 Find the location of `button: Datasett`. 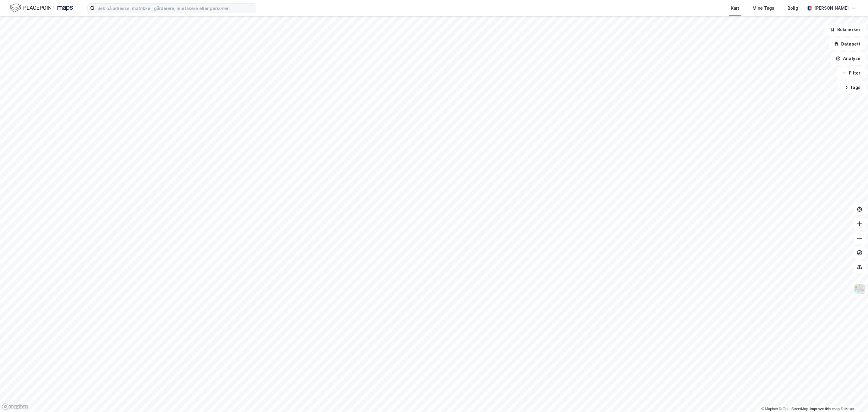

button: Datasett is located at coordinates (847, 44).